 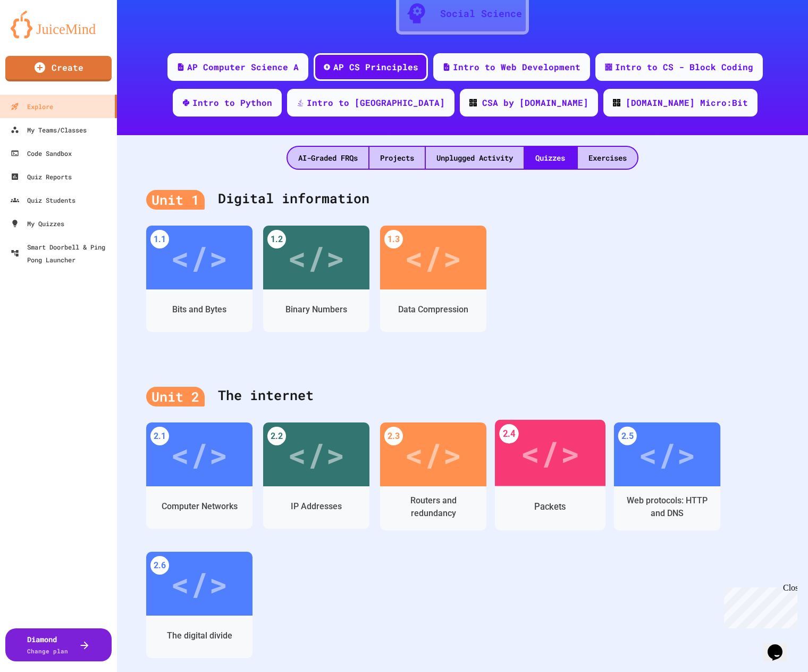 What do you see at coordinates (317, 310) in the screenshot?
I see `div: Binary Numbers` at bounding box center [317, 310].